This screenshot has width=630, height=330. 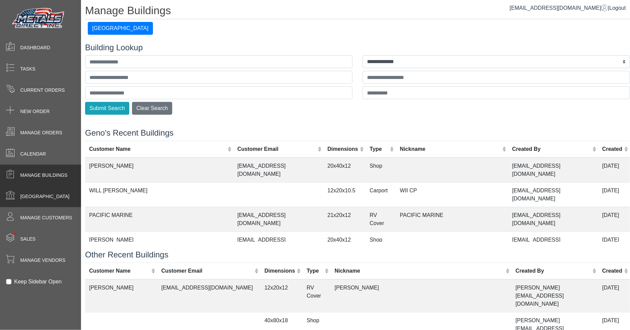 I want to click on td: 12x20x10.5, so click(x=344, y=194).